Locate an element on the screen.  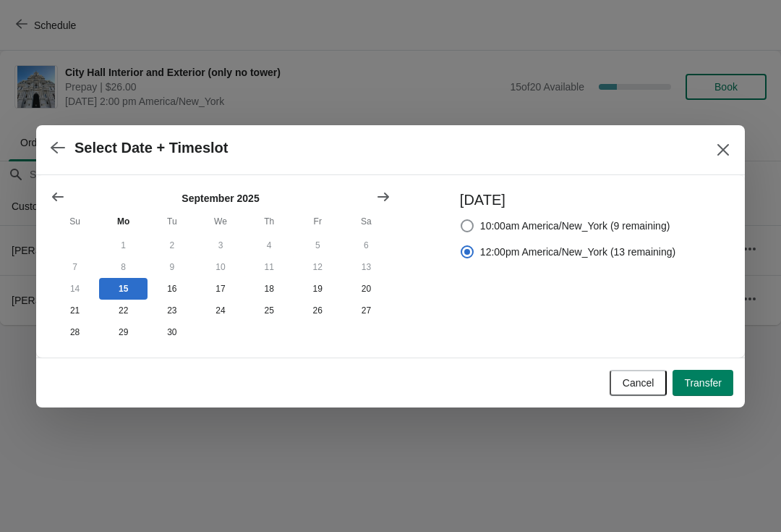
button: Monday September 8 2025 is located at coordinates (123, 267).